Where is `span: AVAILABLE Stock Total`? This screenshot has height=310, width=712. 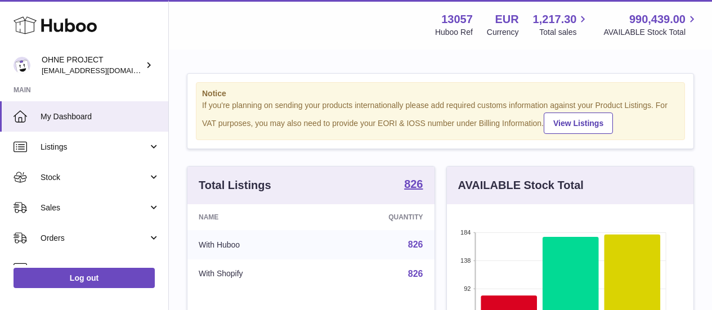
span: AVAILABLE Stock Total is located at coordinates (650, 32).